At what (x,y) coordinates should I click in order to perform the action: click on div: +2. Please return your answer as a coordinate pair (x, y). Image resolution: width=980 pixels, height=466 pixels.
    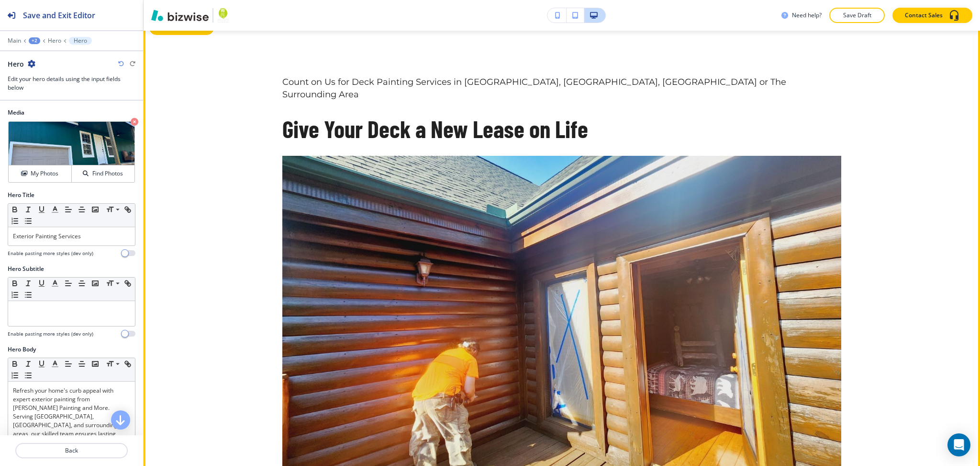
    Looking at the image, I should click on (34, 41).